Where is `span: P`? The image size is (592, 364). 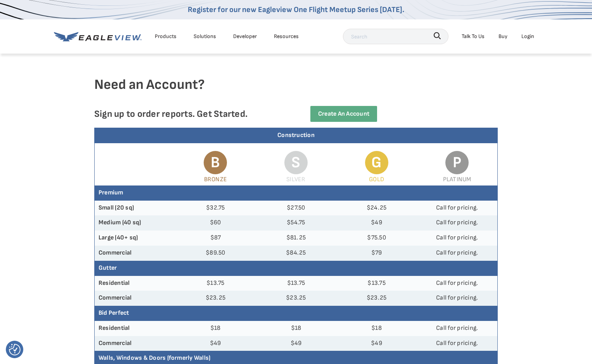 span: P is located at coordinates (457, 163).